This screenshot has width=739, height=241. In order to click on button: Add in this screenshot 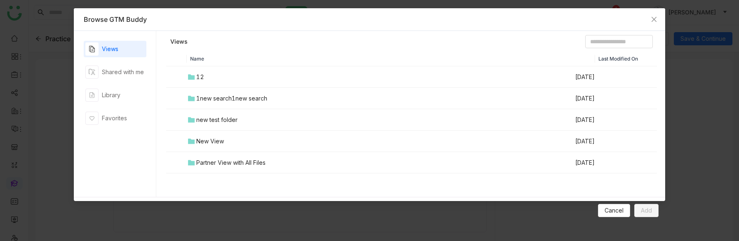, I will do `click(646, 211)`.